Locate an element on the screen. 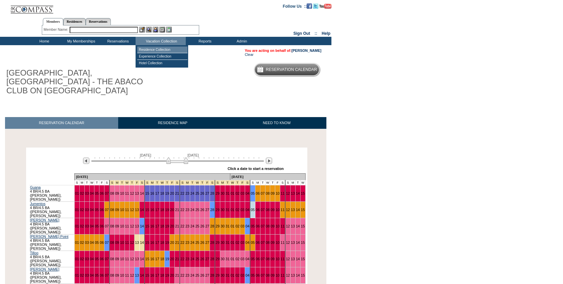 The image size is (563, 284). a: 18 is located at coordinates (162, 276).